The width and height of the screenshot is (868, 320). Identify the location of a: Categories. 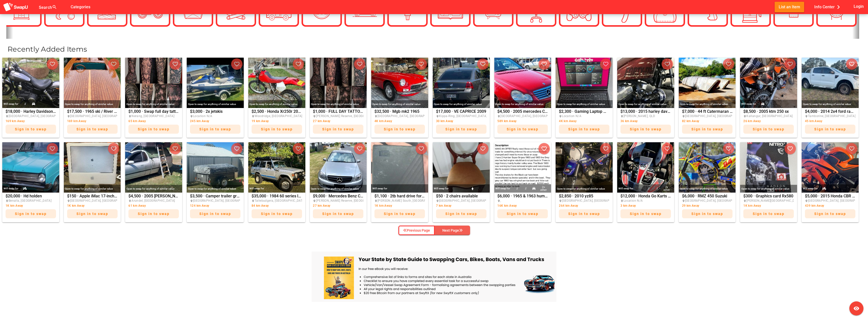
(81, 7).